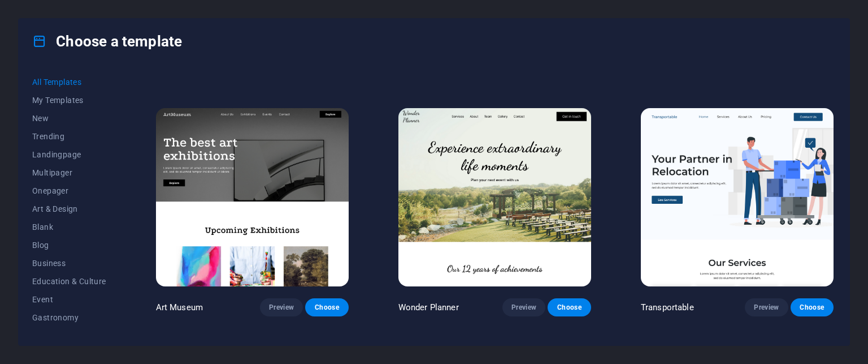 This screenshot has width=868, height=364. I want to click on button: New, so click(69, 119).